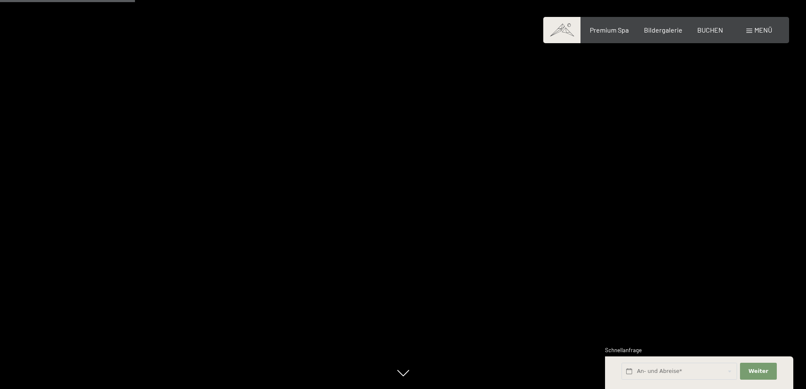 This screenshot has height=389, width=806. Describe the element at coordinates (710, 30) in the screenshot. I see `a: BUCHEN` at that location.